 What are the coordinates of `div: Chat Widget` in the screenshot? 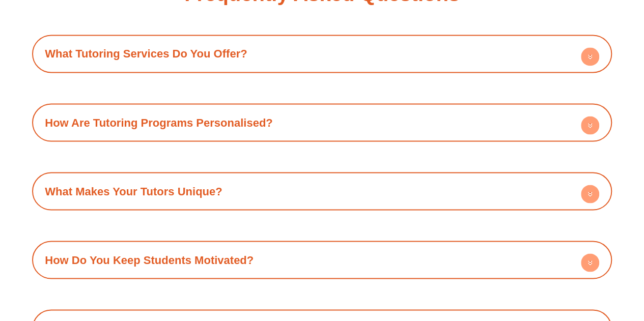 It's located at (559, 263).